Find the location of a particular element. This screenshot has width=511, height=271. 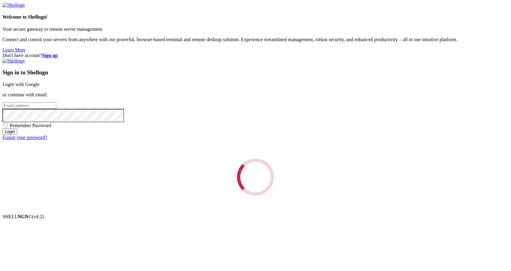

a: Forgot your password? is located at coordinates (25, 137).